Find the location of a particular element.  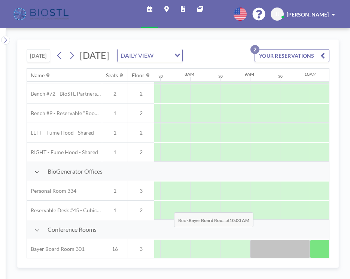

div: 9AM is located at coordinates (250, 74).